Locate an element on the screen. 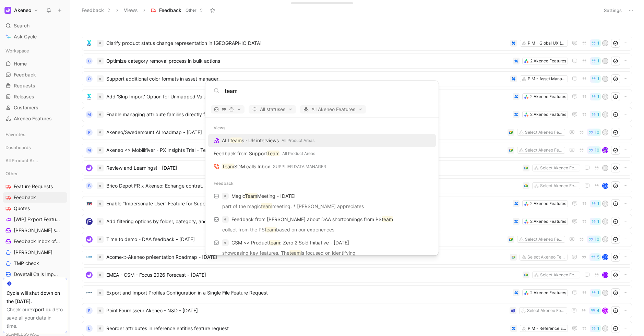 This screenshot has width=644, height=336. span: Feedback from Support is located at coordinates (240, 153).